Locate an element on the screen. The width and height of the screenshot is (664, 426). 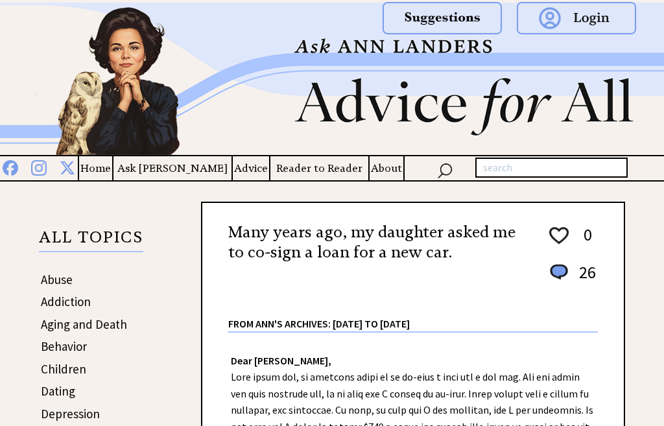
a: Advice is located at coordinates (251, 168).